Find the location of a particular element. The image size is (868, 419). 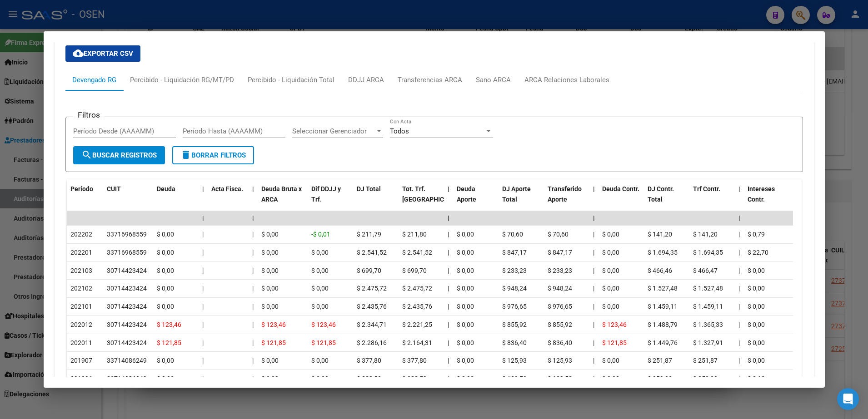

span: 202202 is located at coordinates (81, 234).